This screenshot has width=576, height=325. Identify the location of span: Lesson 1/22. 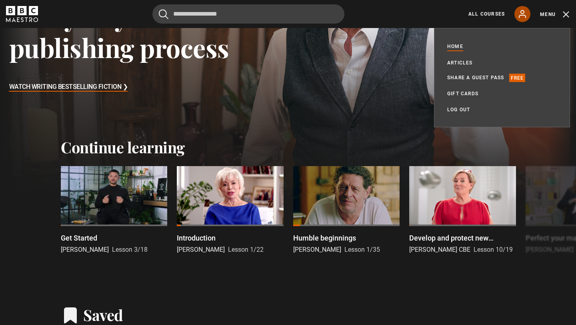
(245, 249).